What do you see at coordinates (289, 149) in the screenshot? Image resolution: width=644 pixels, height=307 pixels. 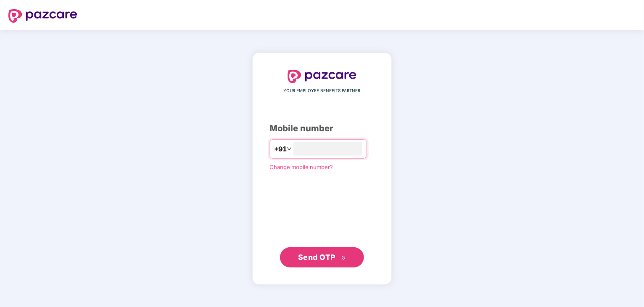 I see `span: down` at bounding box center [289, 149].